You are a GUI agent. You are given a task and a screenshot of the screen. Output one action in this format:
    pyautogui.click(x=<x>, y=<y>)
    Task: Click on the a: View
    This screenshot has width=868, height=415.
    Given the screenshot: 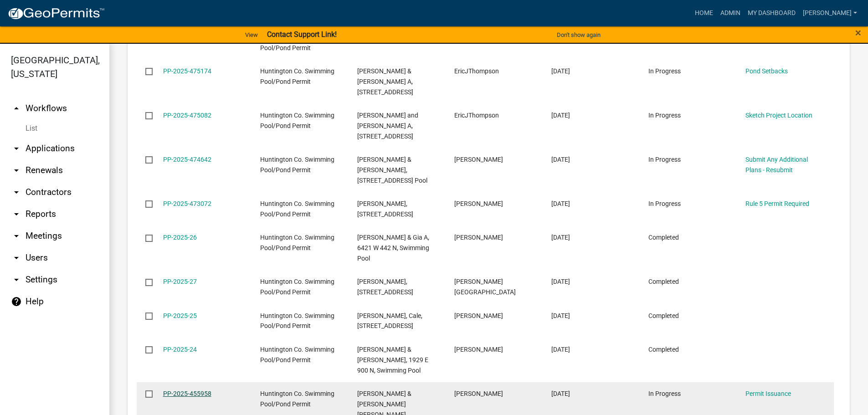 What is the action you would take?
    pyautogui.click(x=252, y=35)
    